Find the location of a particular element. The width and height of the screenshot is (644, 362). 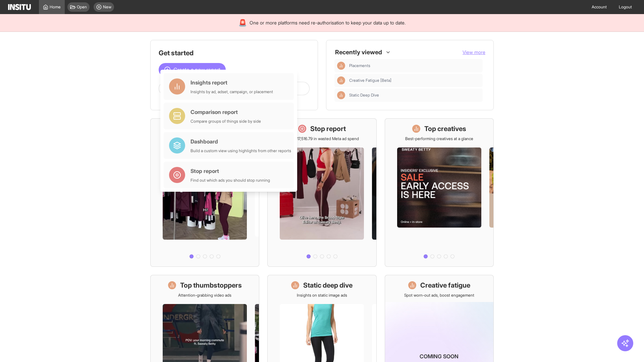

span: New is located at coordinates (107, 7).